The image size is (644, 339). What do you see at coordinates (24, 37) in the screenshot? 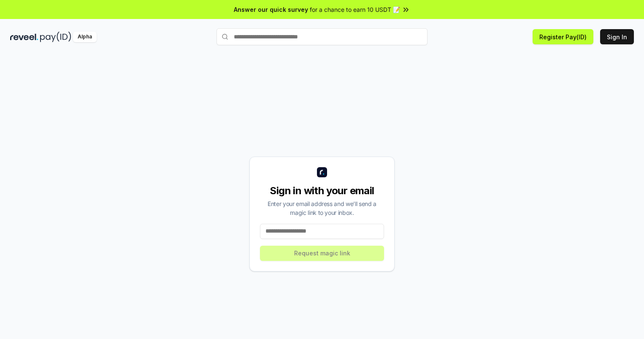
I see `img: reveel_dark` at bounding box center [24, 37].